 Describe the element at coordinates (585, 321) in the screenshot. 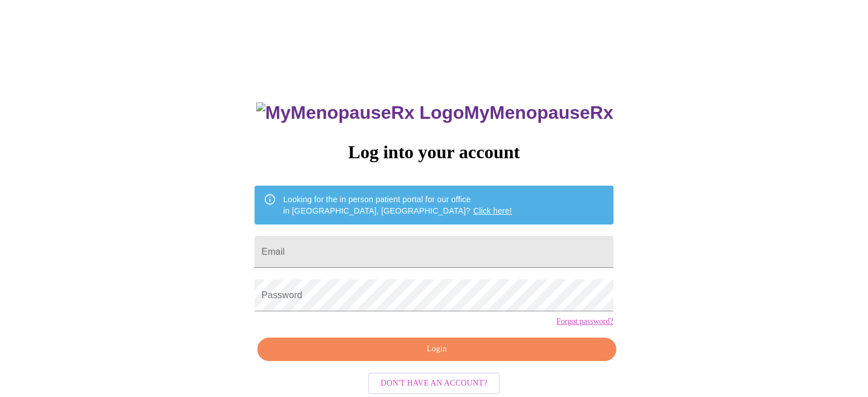

I see `a: Forgot password?` at that location.